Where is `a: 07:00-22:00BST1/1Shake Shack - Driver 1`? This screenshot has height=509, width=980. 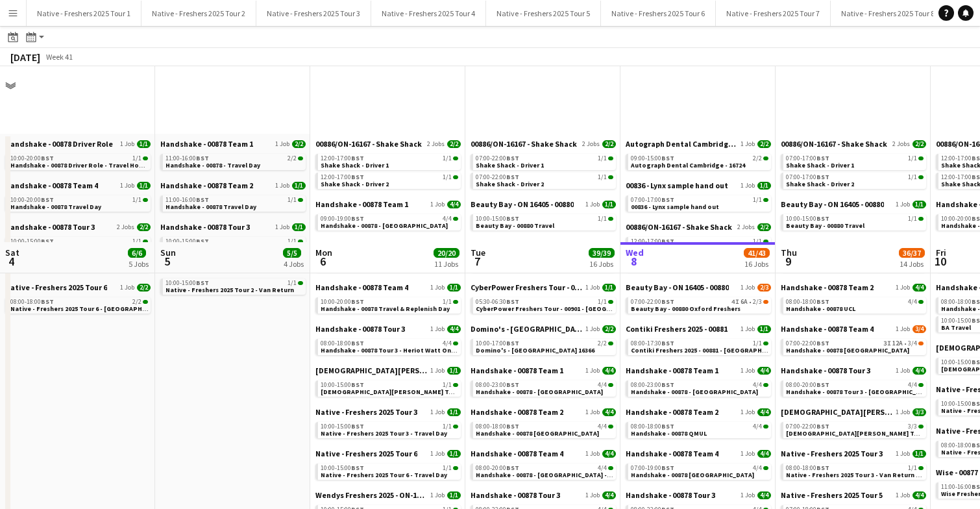
a: 07:00-22:00BST1/1Shake Shack - Driver 1 is located at coordinates (544, 161).